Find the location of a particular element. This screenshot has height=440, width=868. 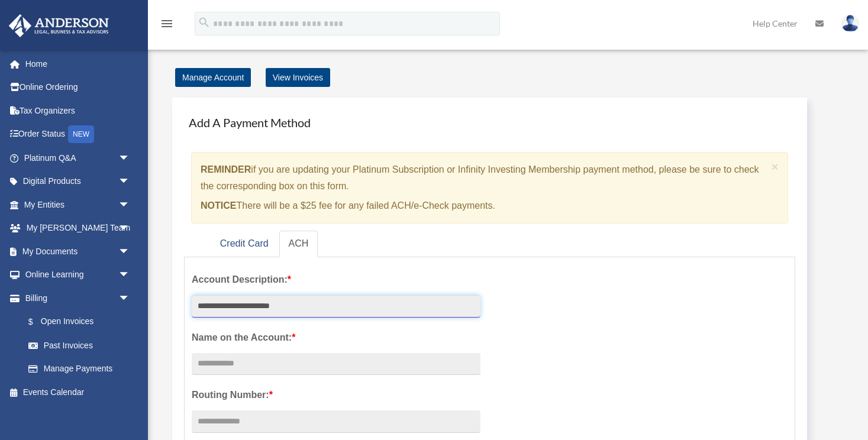

a: Credit Card is located at coordinates (244, 243).